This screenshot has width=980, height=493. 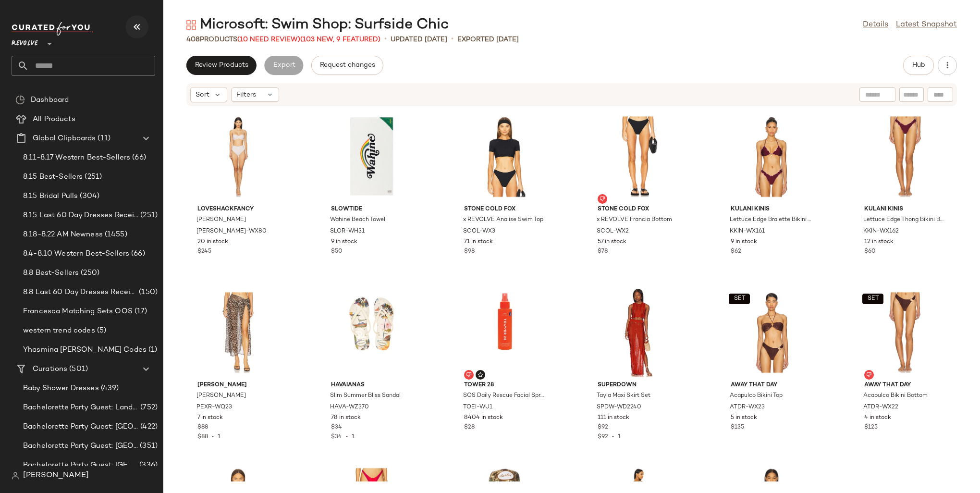 What do you see at coordinates (505, 385) in the screenshot?
I see `span: Tower 28` at bounding box center [505, 385].